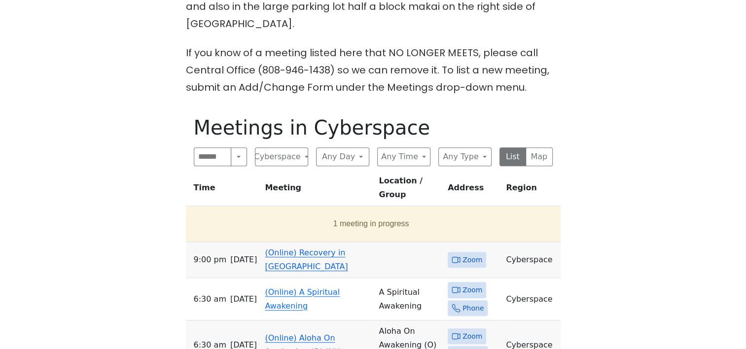  I want to click on button: Any Day, so click(342, 157).